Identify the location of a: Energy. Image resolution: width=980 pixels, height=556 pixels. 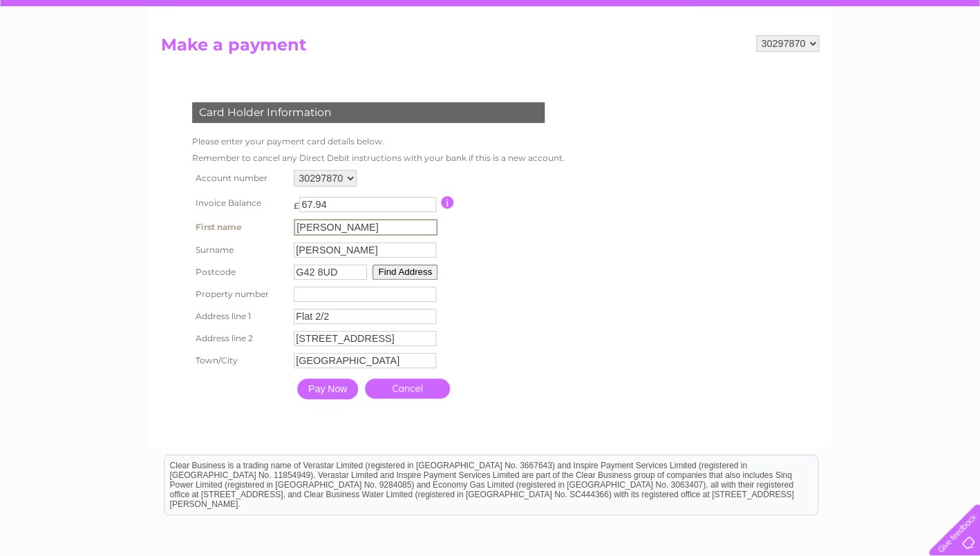
(786, 64).